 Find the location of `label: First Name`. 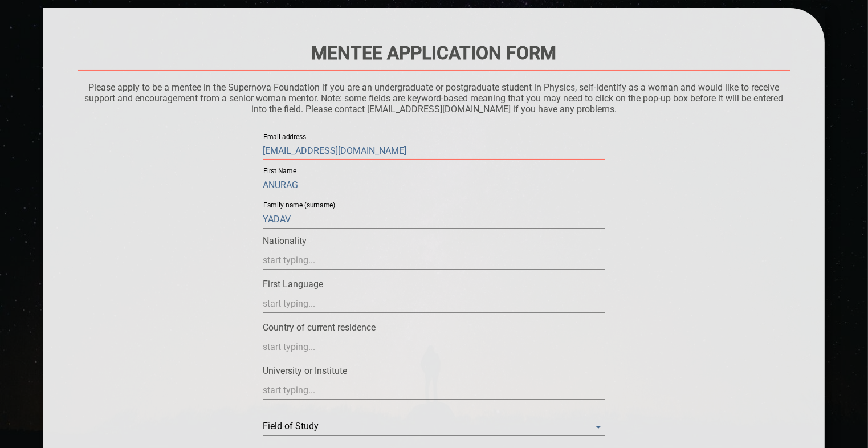

label: First Name is located at coordinates (280, 172).